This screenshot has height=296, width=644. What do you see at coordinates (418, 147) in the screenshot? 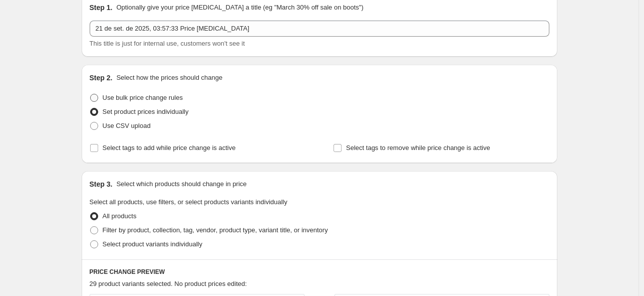
I see `span: Select tags to remove while price change is active` at bounding box center [418, 147].